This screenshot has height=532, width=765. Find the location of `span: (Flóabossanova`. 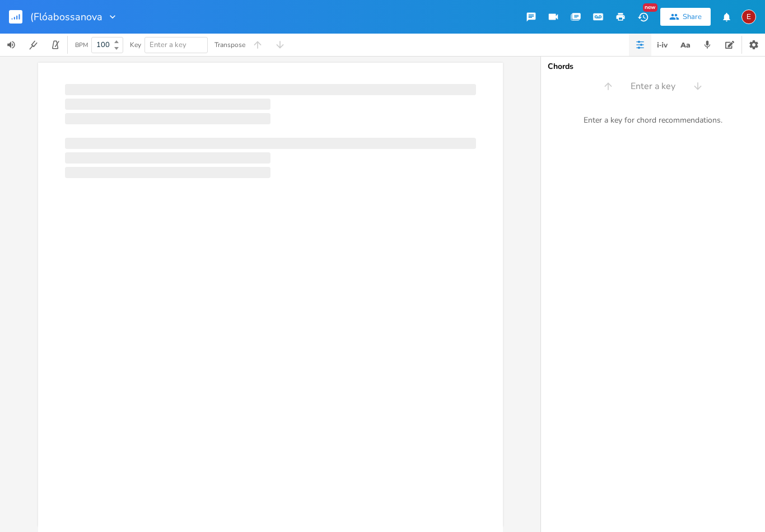

span: (Flóabossanova is located at coordinates (66, 16).